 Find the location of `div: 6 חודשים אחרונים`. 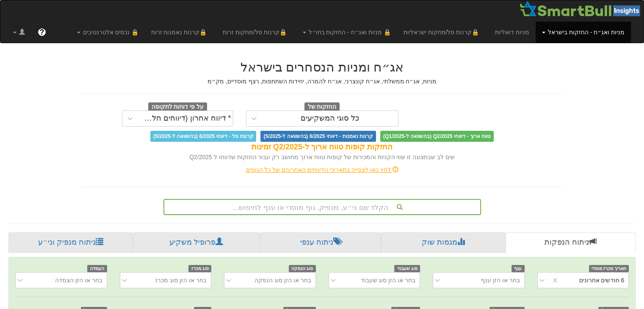

div: 6 חודשים אחרונים is located at coordinates (601, 280).